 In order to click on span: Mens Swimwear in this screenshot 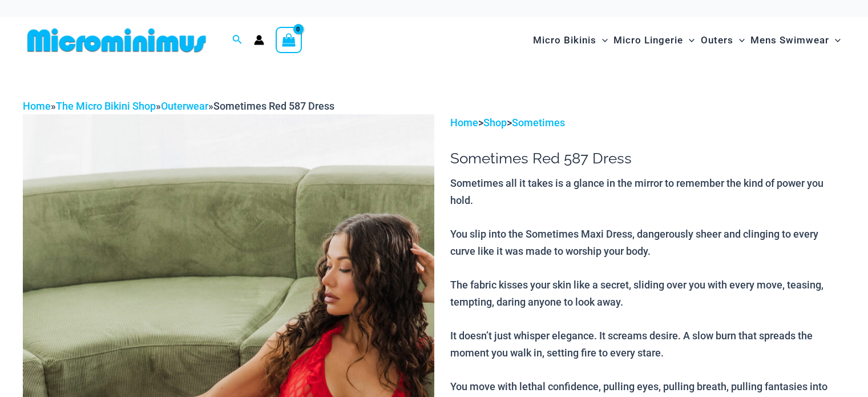, I will do `click(790, 40)`.